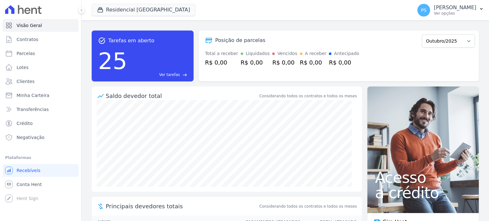  I want to click on a: Recebíveis, so click(40, 171).